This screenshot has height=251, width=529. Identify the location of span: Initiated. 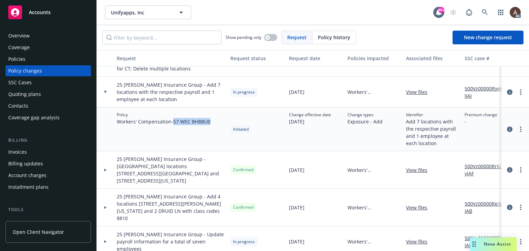
(241, 130).